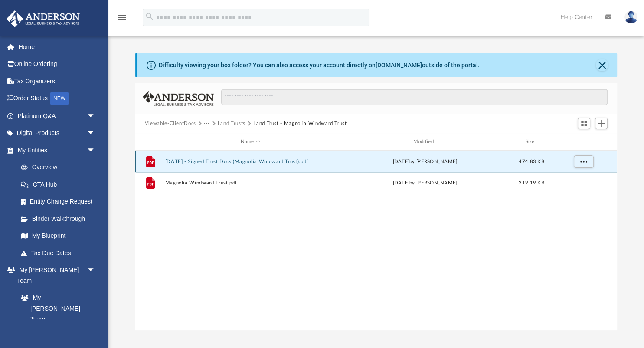  I want to click on button: Land Trusts, so click(231, 123).